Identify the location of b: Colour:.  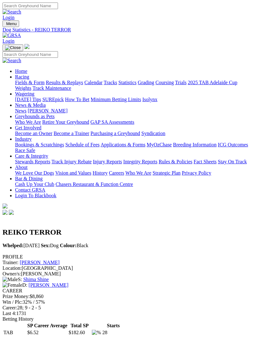
(68, 245).